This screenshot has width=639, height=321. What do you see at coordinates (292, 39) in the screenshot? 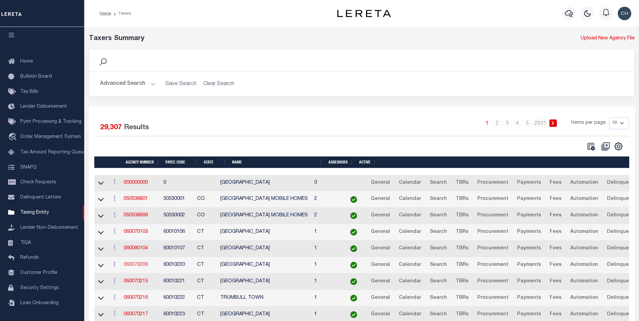
I see `div: Taxers Summary` at bounding box center [292, 39].